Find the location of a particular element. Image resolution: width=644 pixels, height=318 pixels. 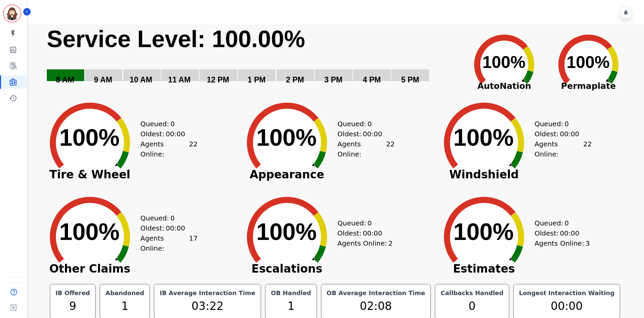

span: 17 is located at coordinates (193, 243).